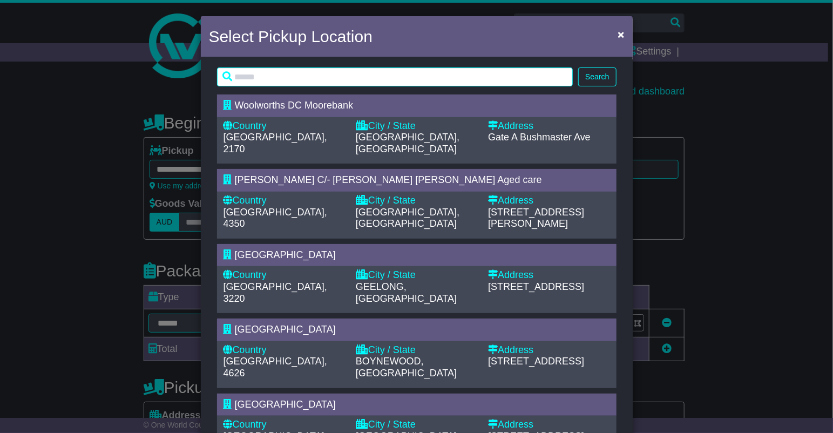 The height and width of the screenshot is (433, 833). What do you see at coordinates (621, 34) in the screenshot?
I see `button: Close` at bounding box center [621, 34].